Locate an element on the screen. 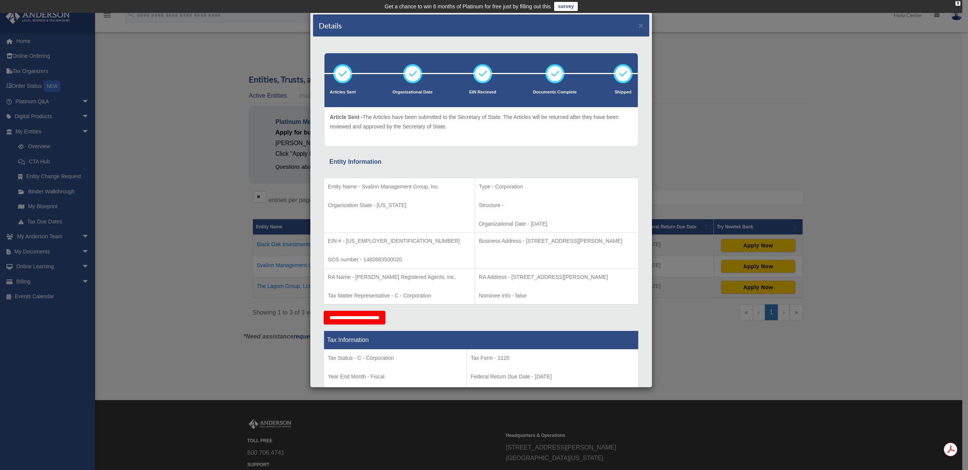 Image resolution: width=968 pixels, height=470 pixels. p: Tax Status - C - Corporation is located at coordinates (395, 358).